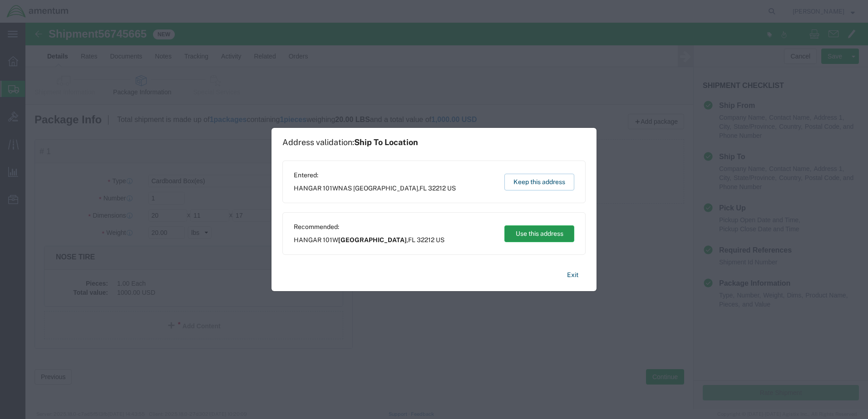 The height and width of the screenshot is (419, 868). What do you see at coordinates (572, 275) in the screenshot?
I see `button: Exit` at bounding box center [572, 275].